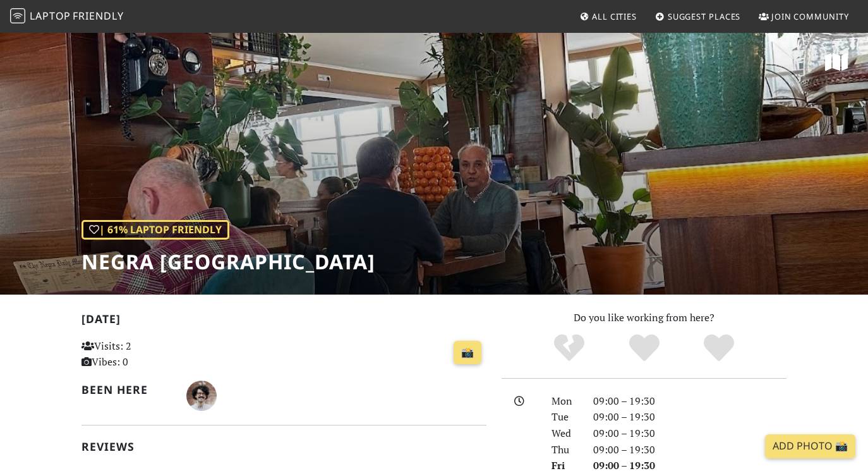  I want to click on img: 4180-nando.jpg, so click(201, 396).